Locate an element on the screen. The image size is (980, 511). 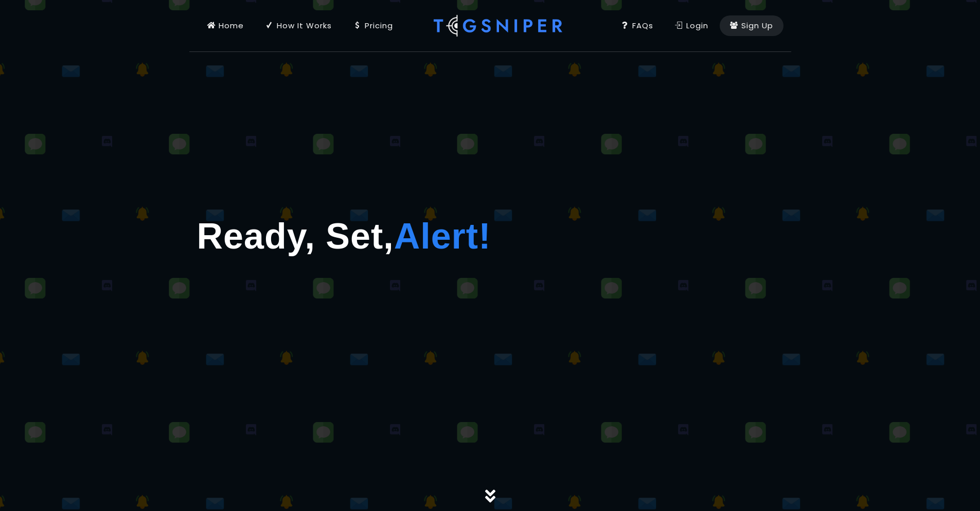
span: Alert! is located at coordinates (442, 237).